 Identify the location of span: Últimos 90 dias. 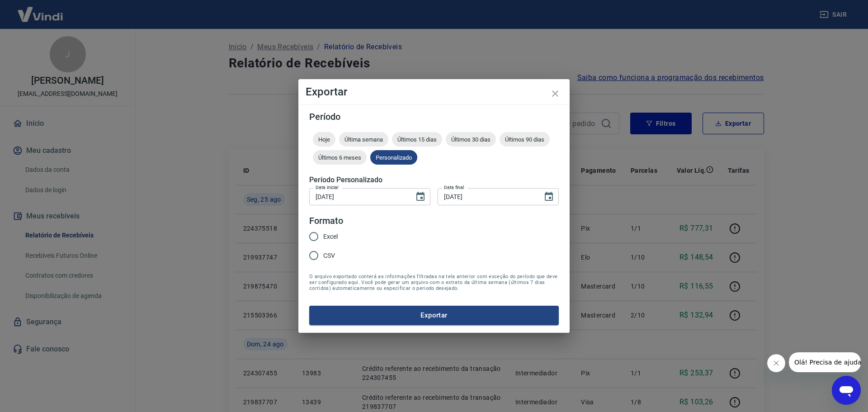
(524, 139).